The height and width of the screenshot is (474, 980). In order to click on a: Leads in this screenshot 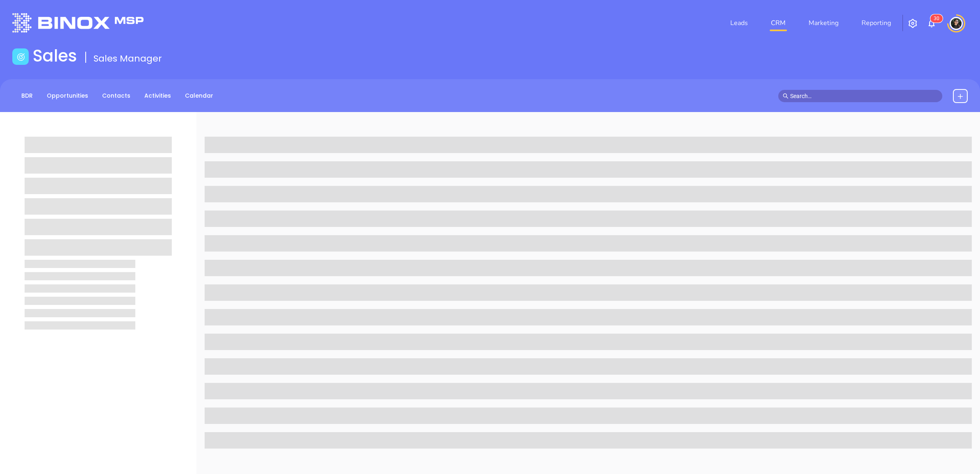, I will do `click(739, 23)`.